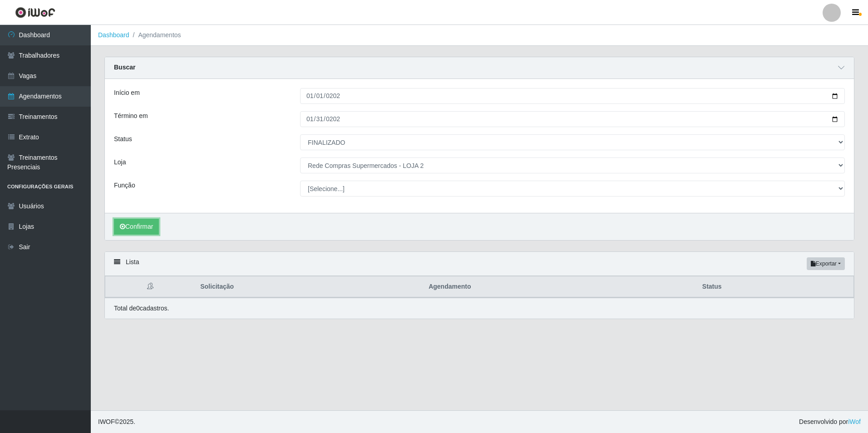 This screenshot has width=868, height=433. What do you see at coordinates (830, 421) in the screenshot?
I see `span: Desenvolvido por` at bounding box center [830, 421].